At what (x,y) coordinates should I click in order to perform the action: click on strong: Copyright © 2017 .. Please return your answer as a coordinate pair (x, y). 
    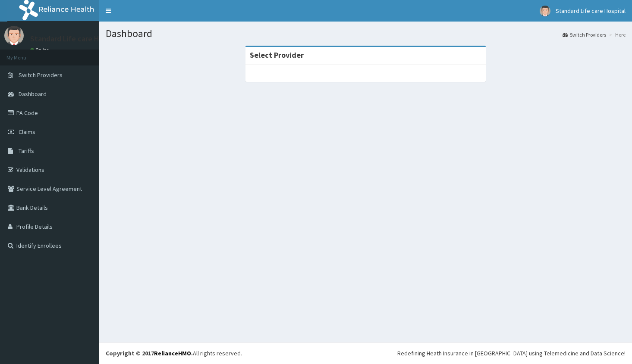
    Looking at the image, I should click on (149, 353).